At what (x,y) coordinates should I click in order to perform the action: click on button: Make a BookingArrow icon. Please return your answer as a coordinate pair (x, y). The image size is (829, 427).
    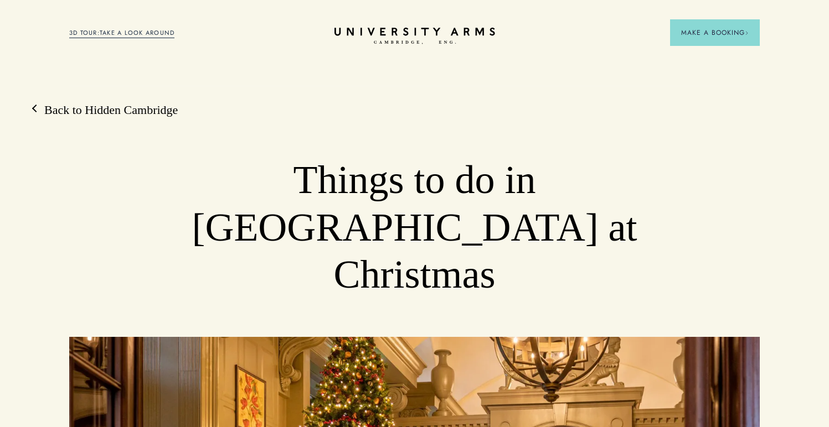
    Looking at the image, I should click on (715, 33).